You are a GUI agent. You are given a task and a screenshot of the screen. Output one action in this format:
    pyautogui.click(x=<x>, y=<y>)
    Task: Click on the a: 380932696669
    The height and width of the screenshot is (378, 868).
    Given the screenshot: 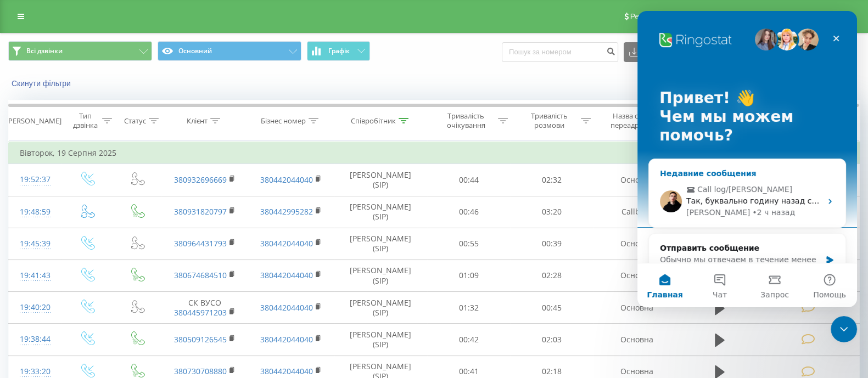 What is the action you would take?
    pyautogui.click(x=200, y=180)
    